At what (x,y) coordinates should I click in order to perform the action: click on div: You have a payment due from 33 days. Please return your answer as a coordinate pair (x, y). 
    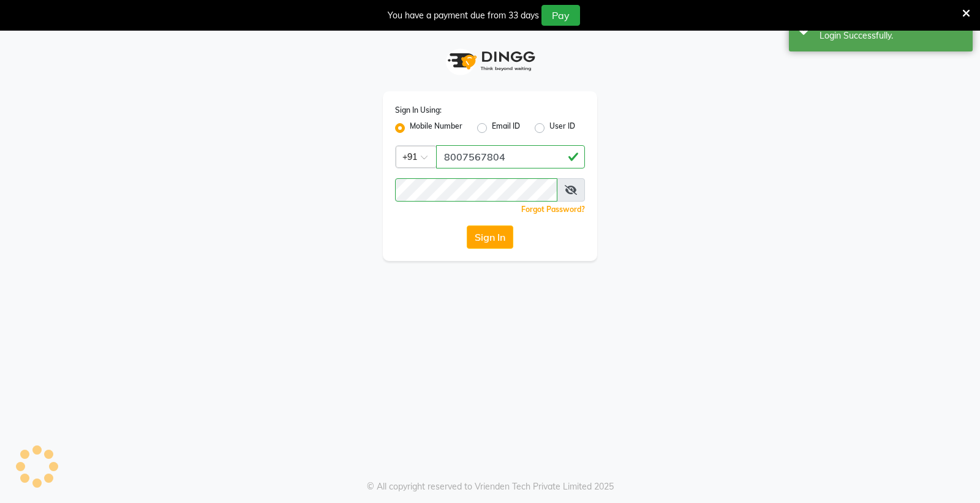
    Looking at the image, I should click on (463, 16).